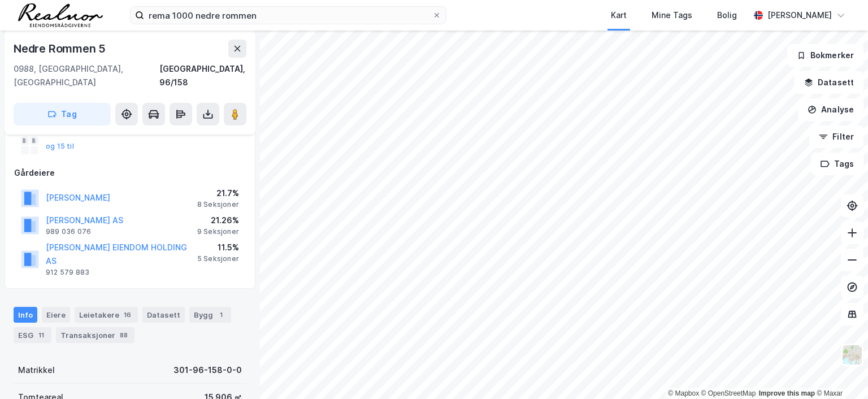 Image resolution: width=868 pixels, height=399 pixels. Describe the element at coordinates (95, 336) in the screenshot. I see `div: Transaksjoner` at that location.